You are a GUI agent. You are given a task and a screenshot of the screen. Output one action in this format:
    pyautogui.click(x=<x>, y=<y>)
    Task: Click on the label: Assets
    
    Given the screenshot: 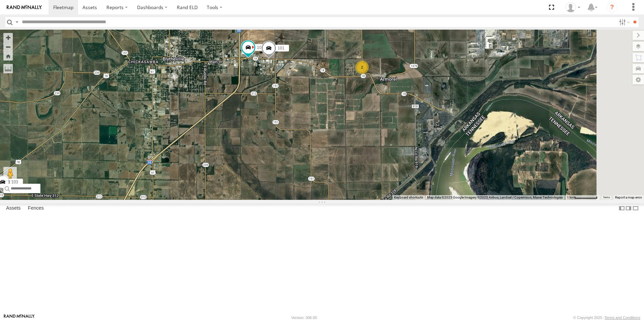 What is the action you would take?
    pyautogui.click(x=13, y=208)
    